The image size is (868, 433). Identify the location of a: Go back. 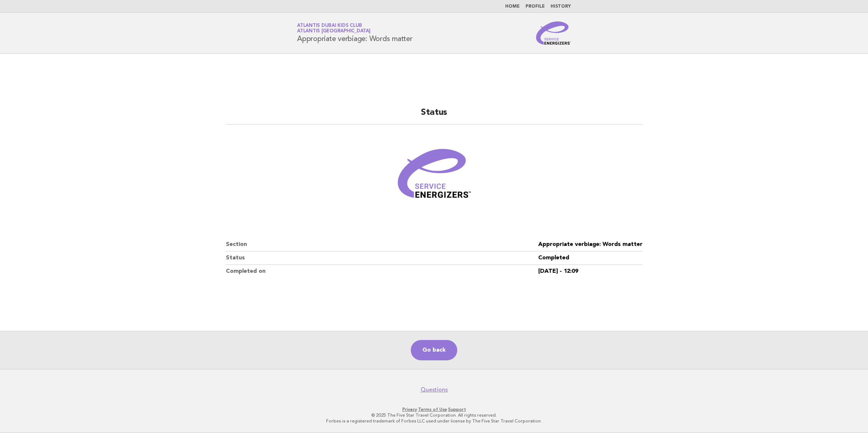
(434, 350).